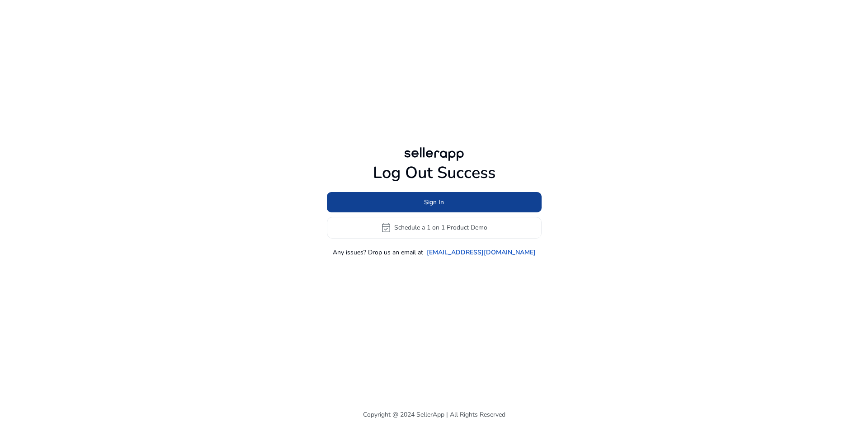  Describe the element at coordinates (434, 202) in the screenshot. I see `span: Sign In` at that location.